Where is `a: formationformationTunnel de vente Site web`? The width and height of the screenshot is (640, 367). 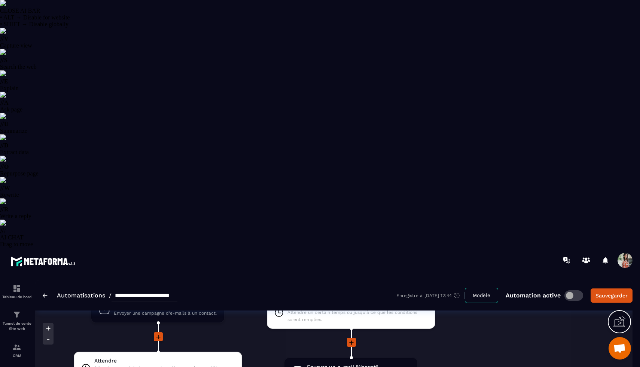
a: formationformationTunnel de vente Site web is located at coordinates (17, 321).